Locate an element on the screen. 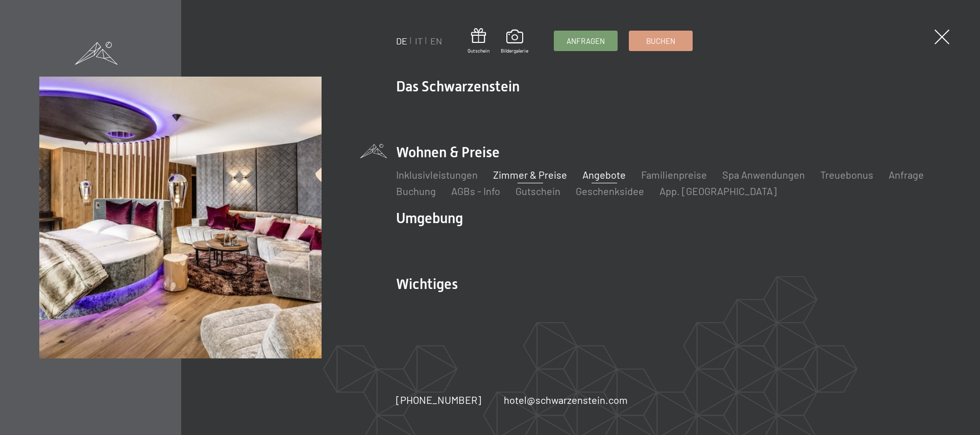  a: Familienpreise is located at coordinates (673, 175).